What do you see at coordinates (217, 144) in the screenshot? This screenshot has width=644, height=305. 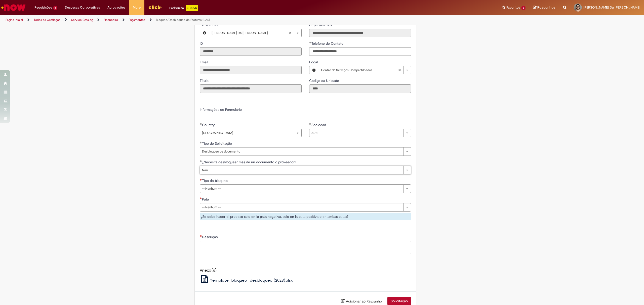 I see `span: Tipo de Solicitação` at bounding box center [217, 144].